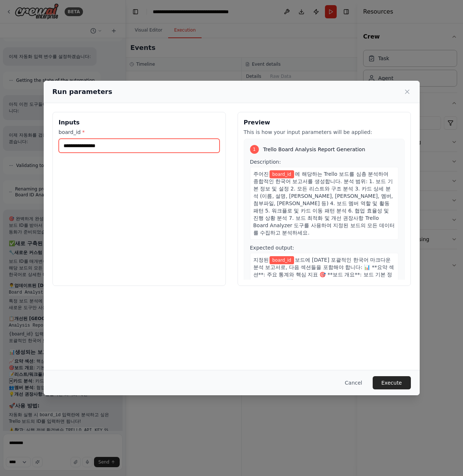  I want to click on span: Trello Board Analysis Report Generation, so click(314, 149).